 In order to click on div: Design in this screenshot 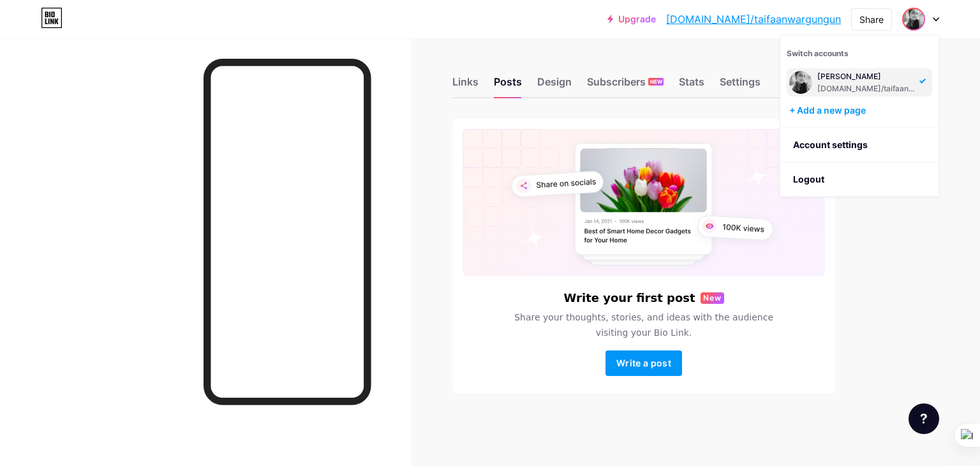, I will do `click(555, 85)`.